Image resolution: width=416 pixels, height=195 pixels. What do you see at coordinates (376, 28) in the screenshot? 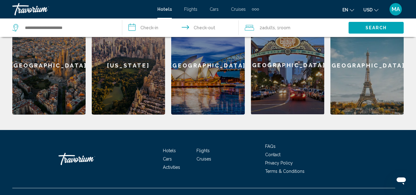
I see `span: Search` at bounding box center [376, 28].